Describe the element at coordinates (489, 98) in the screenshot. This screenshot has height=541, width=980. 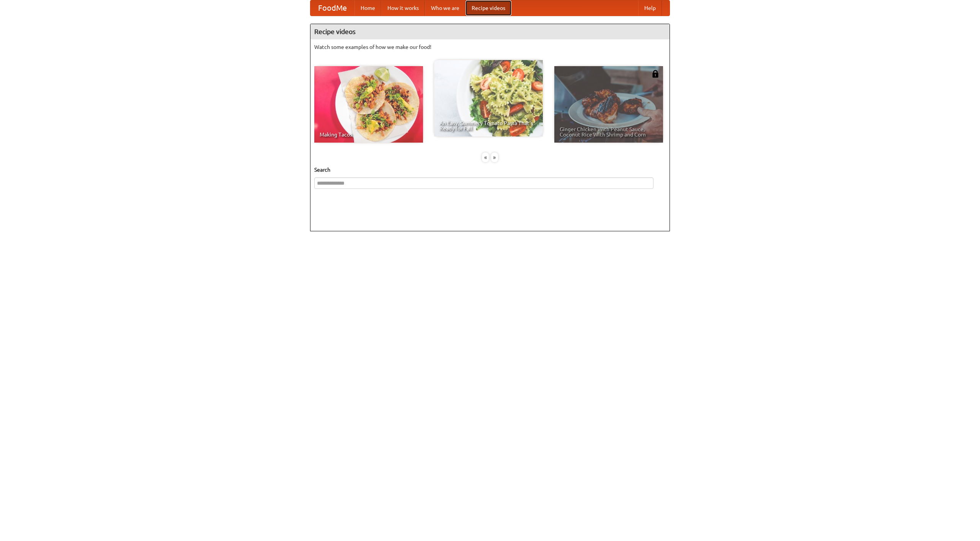
I see `a: An Easy, Summery Tomato Pasta That's Ready for Fall` at that location.